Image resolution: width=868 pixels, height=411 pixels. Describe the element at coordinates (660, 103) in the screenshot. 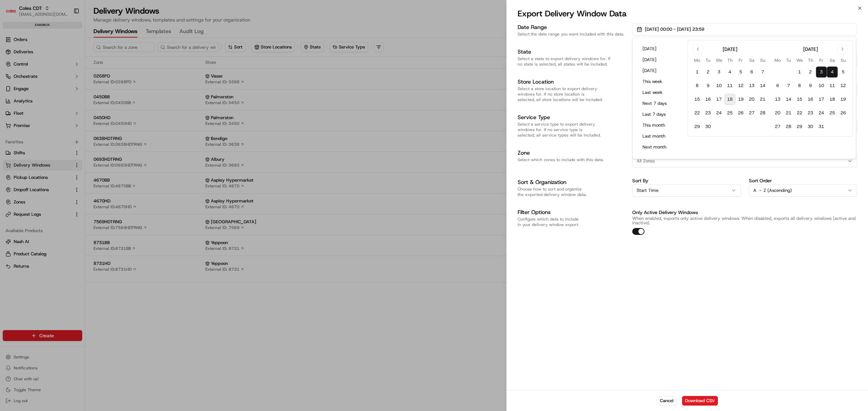

I see `button: Next 7 days` at that location.